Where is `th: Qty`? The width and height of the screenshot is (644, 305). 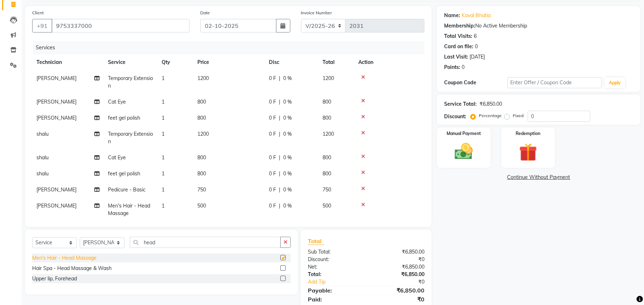
th: Qty is located at coordinates (175, 62).